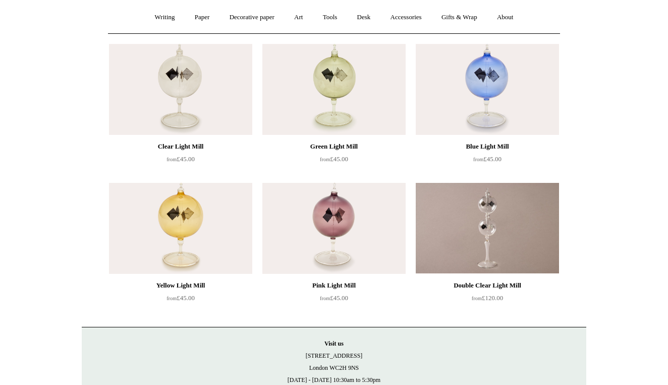 This screenshot has width=668, height=385. I want to click on img: Yellow Light Mill, so click(181, 228).